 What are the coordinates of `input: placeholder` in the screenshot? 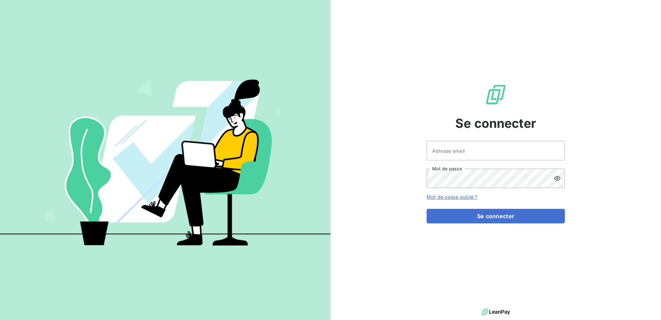 It's located at (496, 150).